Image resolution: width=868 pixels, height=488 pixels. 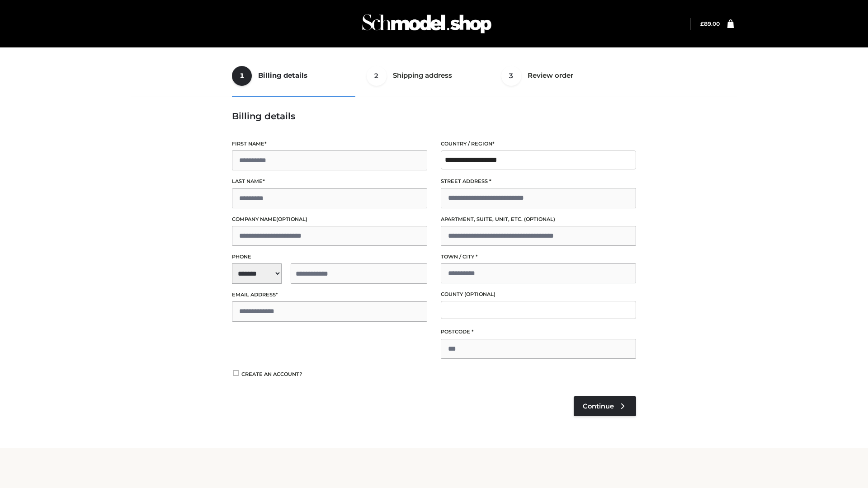 I want to click on label: Company name, so click(x=330, y=219).